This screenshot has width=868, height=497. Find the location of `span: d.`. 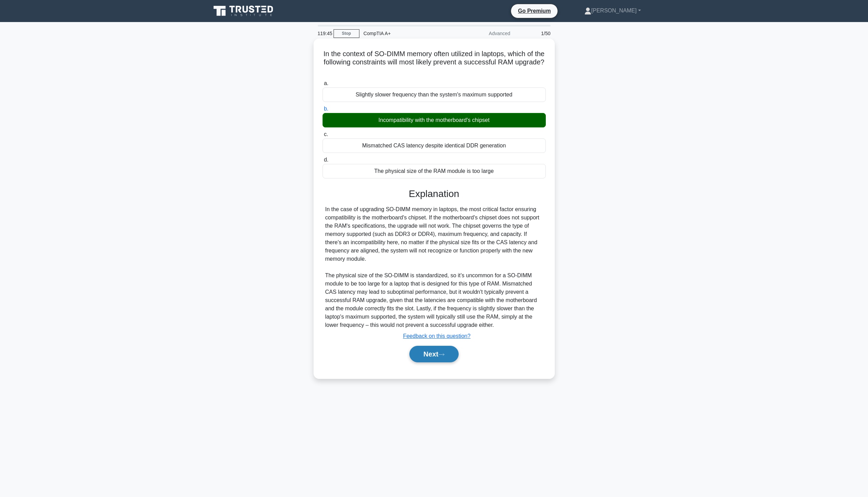

span: d. is located at coordinates (326, 160).